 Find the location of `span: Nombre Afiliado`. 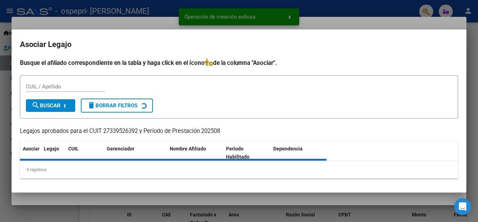

span: Nombre Afiliado is located at coordinates (188, 148).